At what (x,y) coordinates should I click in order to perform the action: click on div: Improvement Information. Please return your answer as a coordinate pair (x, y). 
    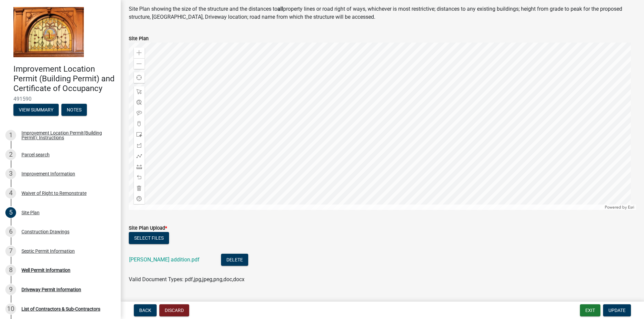
    Looking at the image, I should click on (48, 174).